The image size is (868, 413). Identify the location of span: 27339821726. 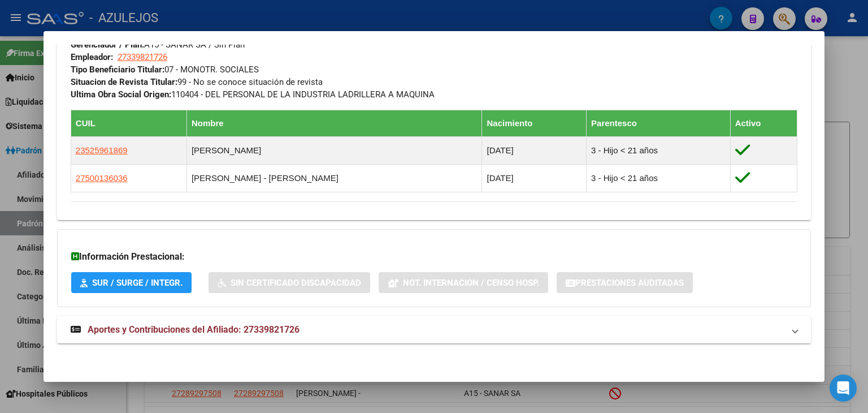
(142, 57).